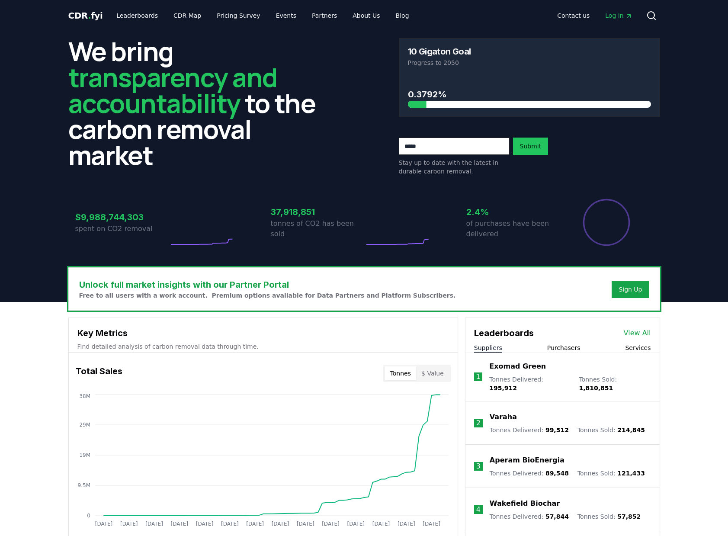 Image resolution: width=728 pixels, height=536 pixels. What do you see at coordinates (631, 473) in the screenshot?
I see `span: 121,433` at bounding box center [631, 473].